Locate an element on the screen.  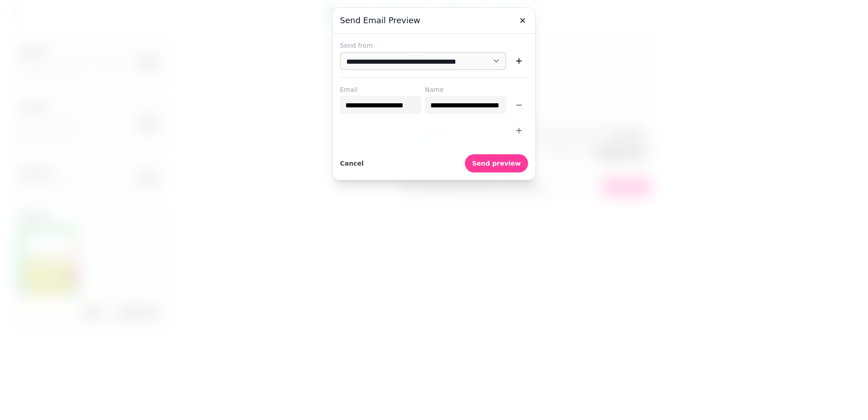
span: Cancel is located at coordinates (352, 163).